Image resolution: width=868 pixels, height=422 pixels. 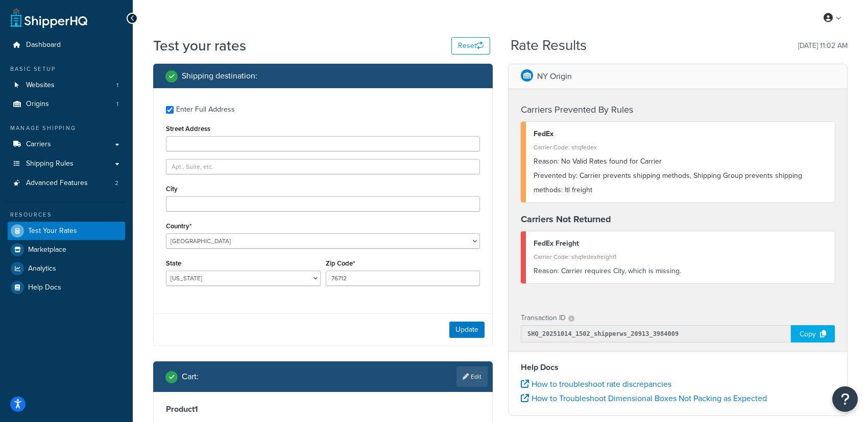 What do you see at coordinates (179, 226) in the screenshot?
I see `label: Country*` at bounding box center [179, 226].